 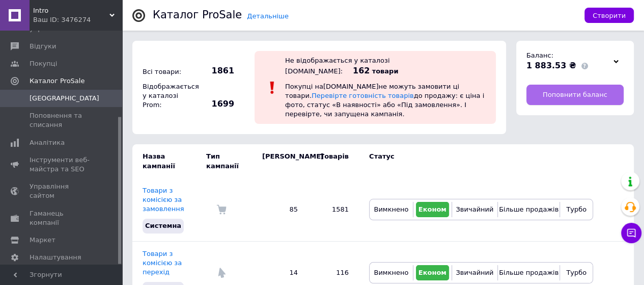 I want to click on span: Маркет, so click(x=42, y=240).